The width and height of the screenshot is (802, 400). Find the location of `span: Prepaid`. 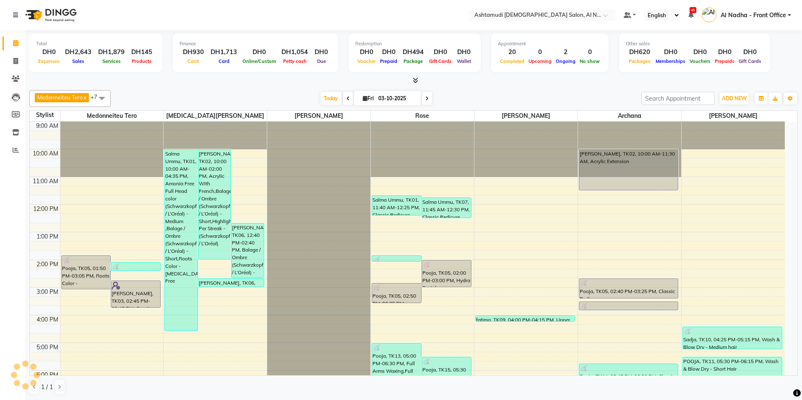

span: Prepaid is located at coordinates (389, 61).